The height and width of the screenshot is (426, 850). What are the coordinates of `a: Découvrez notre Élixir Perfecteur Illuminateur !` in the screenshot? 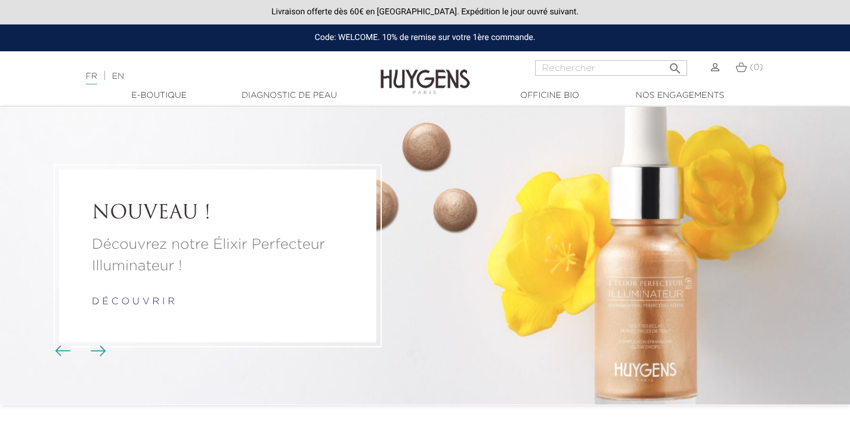 It's located at (218, 256).